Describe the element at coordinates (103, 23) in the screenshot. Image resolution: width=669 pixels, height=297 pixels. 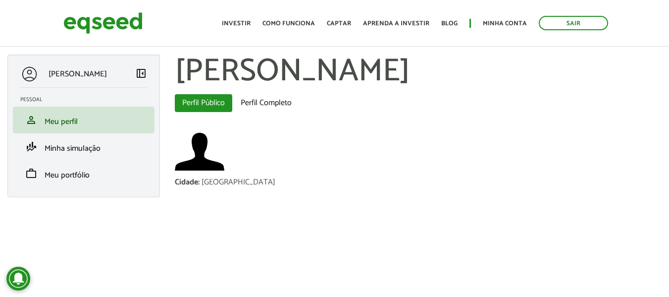
I see `img: EqSeed` at that location.